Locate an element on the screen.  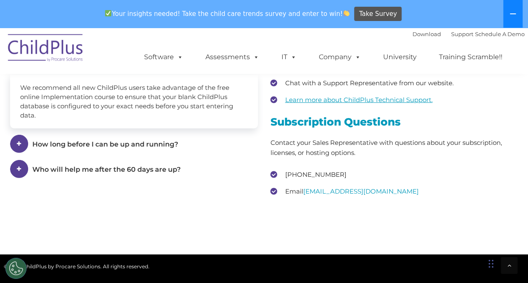
img: ChildPlus by Procare Solutions is located at coordinates (46, 49).